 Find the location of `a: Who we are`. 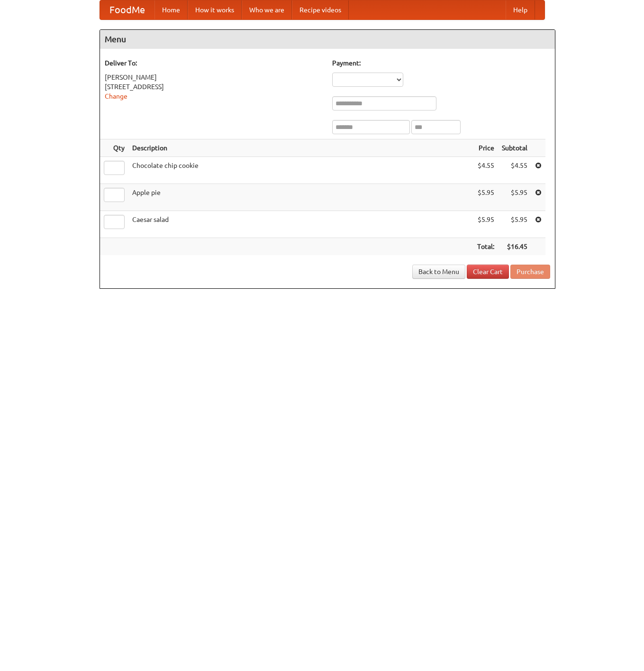

a: Who we are is located at coordinates (266, 10).